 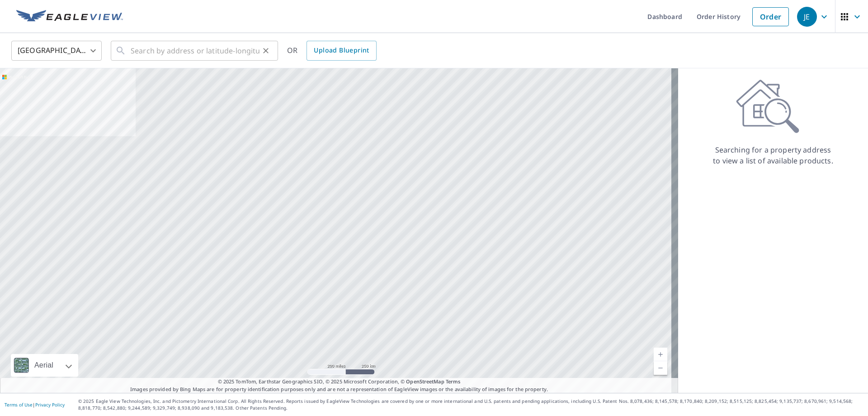 What do you see at coordinates (70, 17) in the screenshot?
I see `img: EV Logo` at bounding box center [70, 17].